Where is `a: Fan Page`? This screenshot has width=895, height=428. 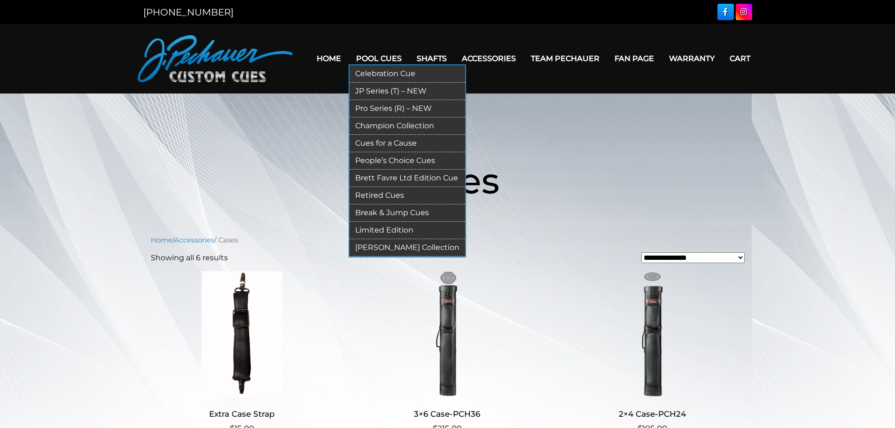 a: Fan Page is located at coordinates (634, 58).